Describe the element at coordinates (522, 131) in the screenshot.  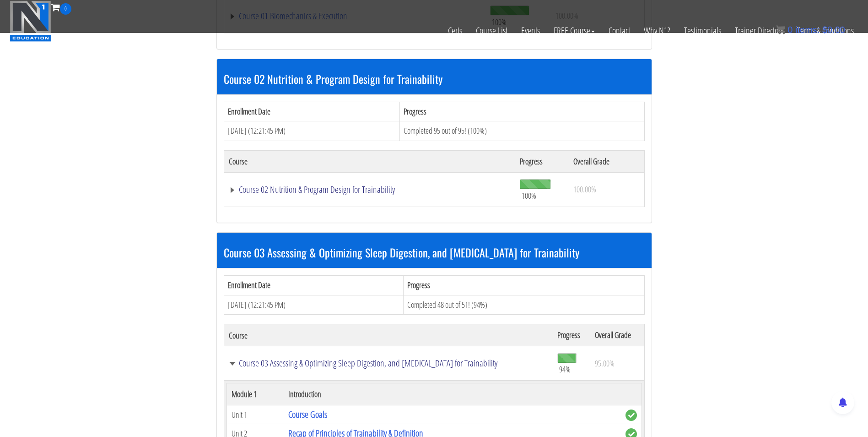
I see `td: Completed 95 out of 95! (100%)` at that location.